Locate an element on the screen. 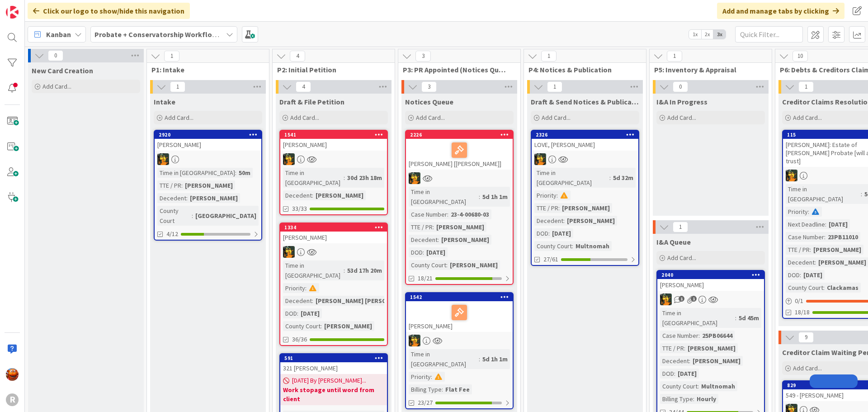 Image resolution: width=868 pixels, height=412 pixels. div: Flat Fee is located at coordinates (457, 389).